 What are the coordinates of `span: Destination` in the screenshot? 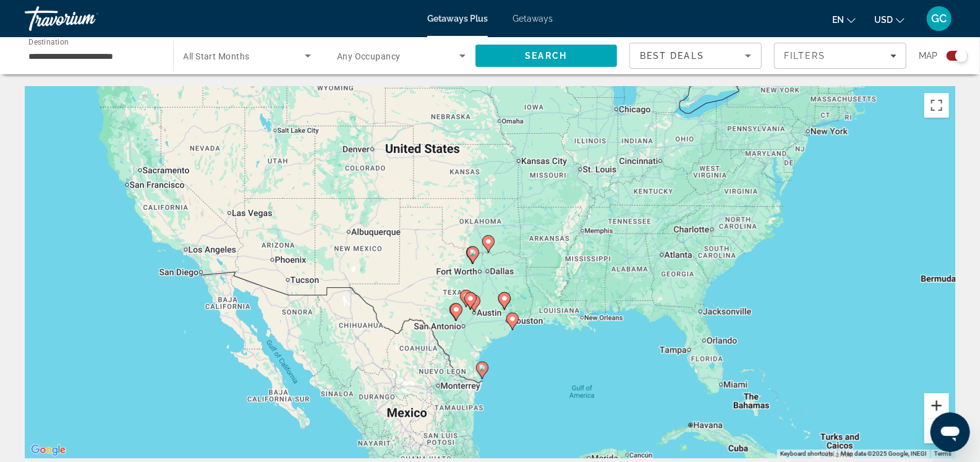 It's located at (48, 42).